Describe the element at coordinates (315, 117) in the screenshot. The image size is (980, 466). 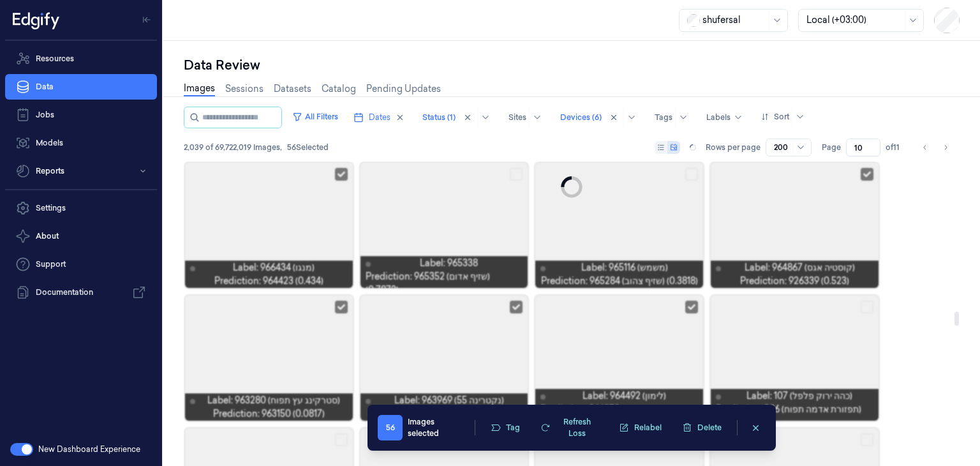
I see `button: All Filters` at that location.